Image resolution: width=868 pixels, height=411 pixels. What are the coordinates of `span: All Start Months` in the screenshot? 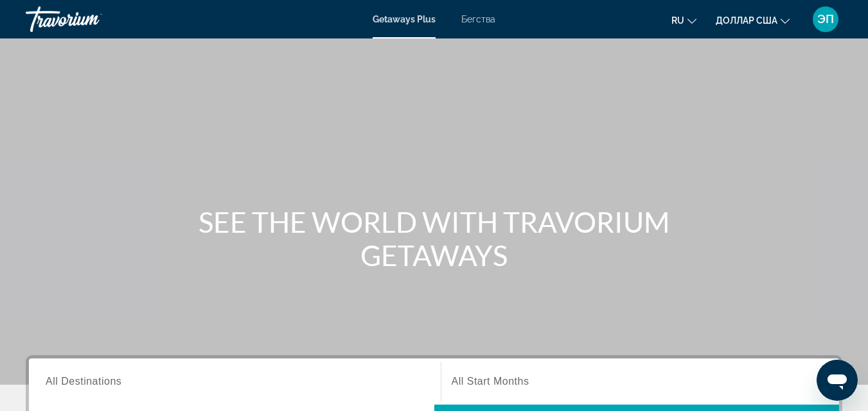 It's located at (490, 381).